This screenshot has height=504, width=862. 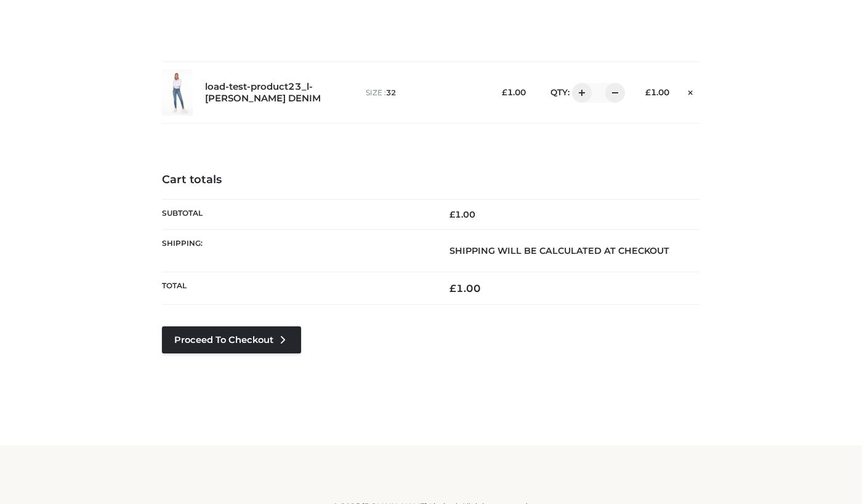 I want to click on th: Total, so click(x=296, y=288).